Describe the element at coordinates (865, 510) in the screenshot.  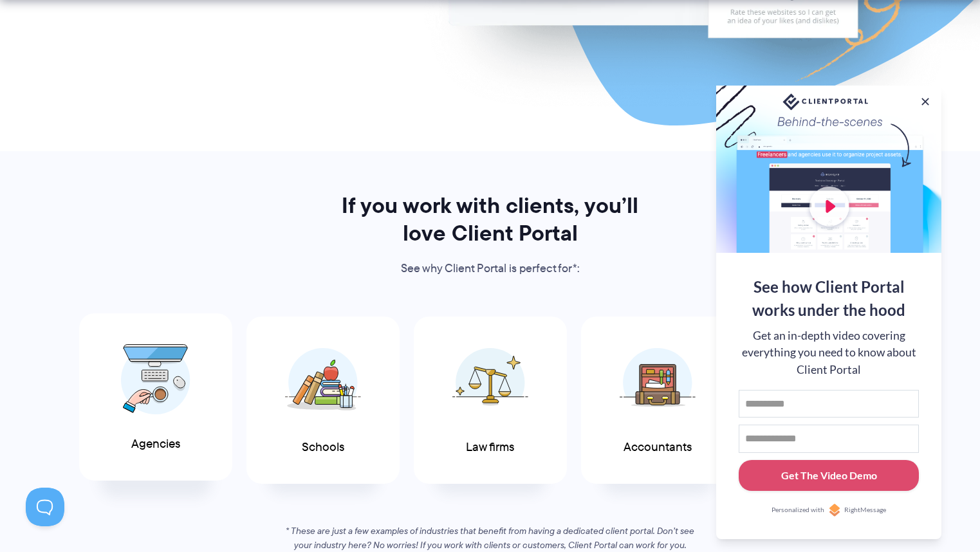
I see `span: RightMessage` at that location.